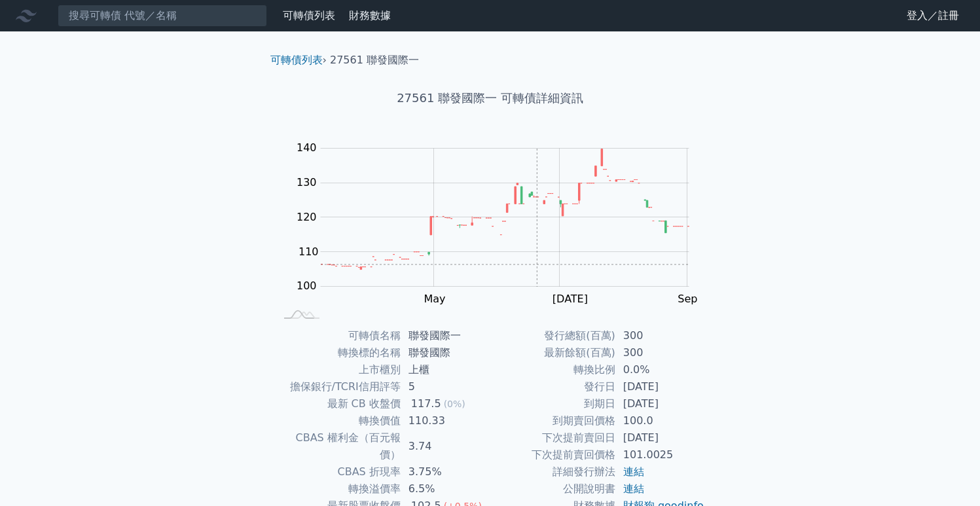 The height and width of the screenshot is (506, 980). What do you see at coordinates (490, 98) in the screenshot?
I see `h1: 27561 聯發國際一 可轉債詳細資訊` at bounding box center [490, 98].